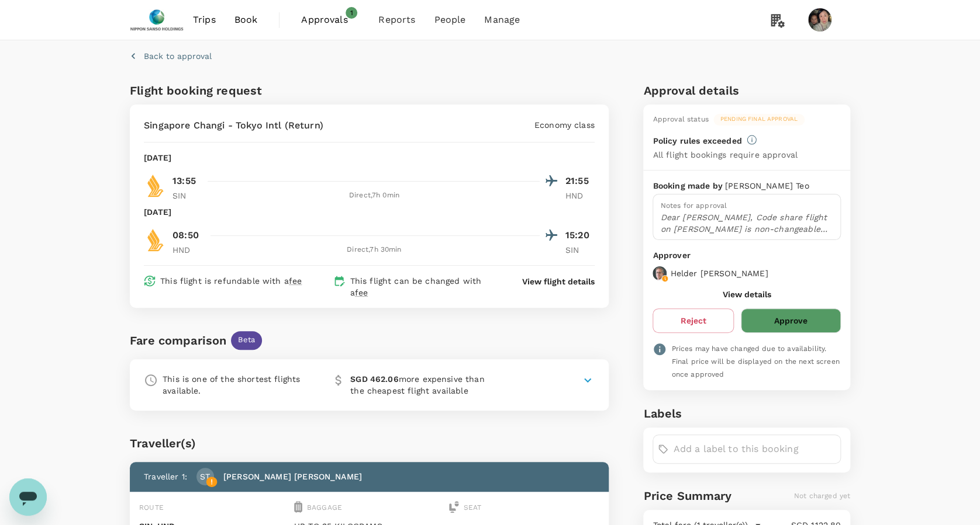 Image resolution: width=980 pixels, height=525 pixels. I want to click on button: Approve, so click(791, 320).